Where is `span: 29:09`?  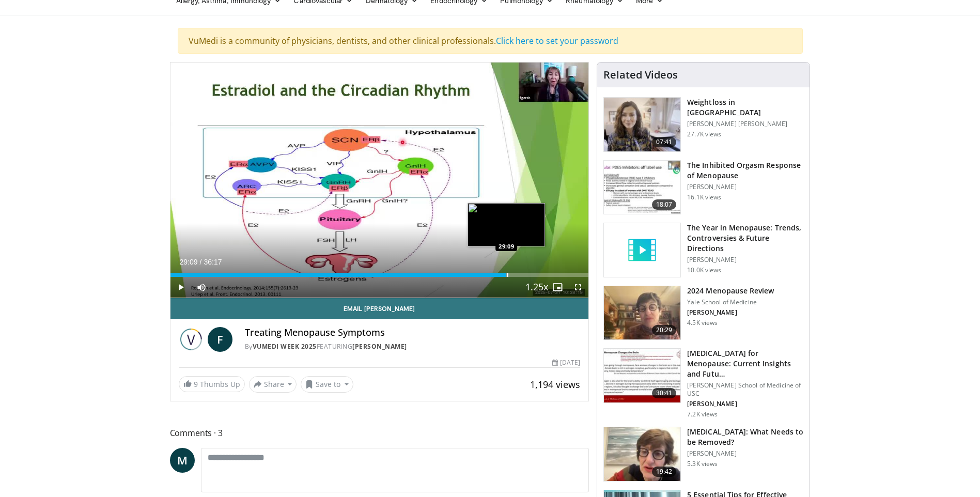
span: 29:09 is located at coordinates (188, 262).